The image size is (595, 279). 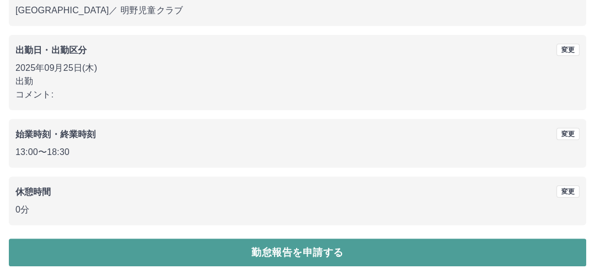 What do you see at coordinates (51, 50) in the screenshot?
I see `b: 出勤日・出勤区分` at bounding box center [51, 50].